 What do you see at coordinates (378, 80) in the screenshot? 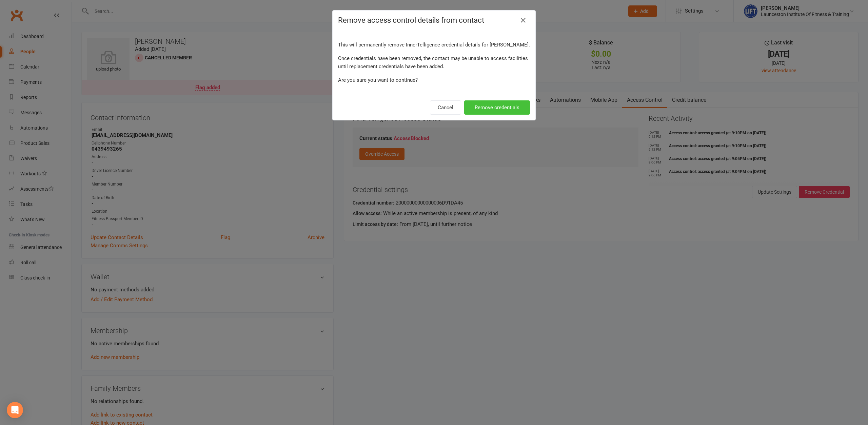
I see `span: Are you sure you want to continue?` at bounding box center [378, 80].